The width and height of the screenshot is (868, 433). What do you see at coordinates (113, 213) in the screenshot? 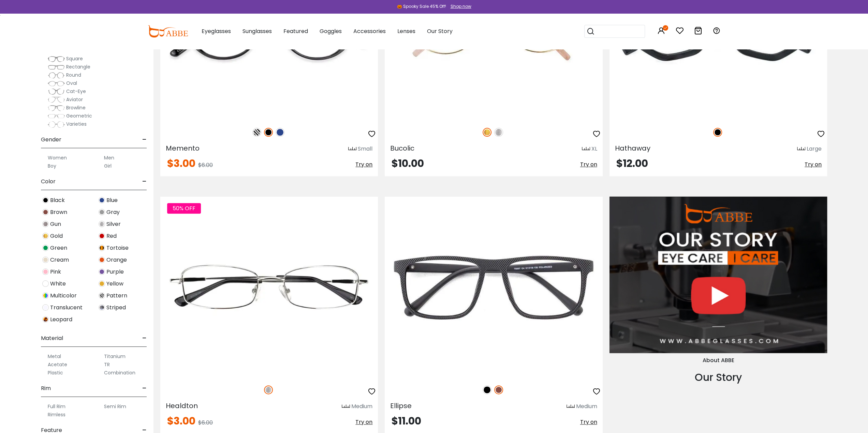
I see `span: Gray` at bounding box center [113, 213].